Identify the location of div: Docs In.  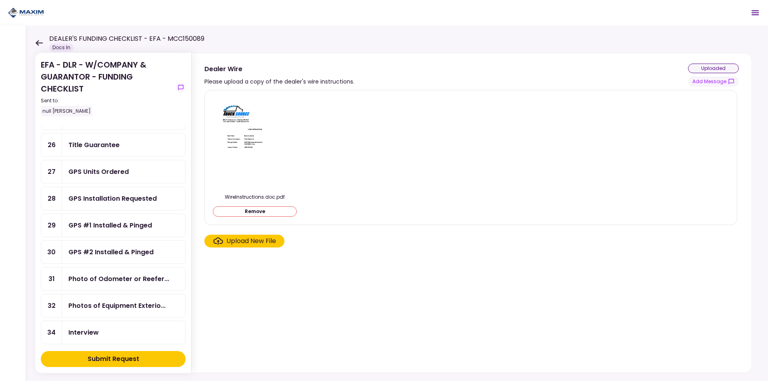
(61, 48).